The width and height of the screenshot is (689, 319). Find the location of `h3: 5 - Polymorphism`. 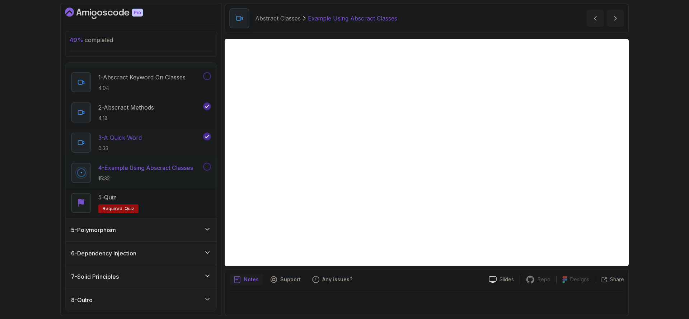

h3: 5 - Polymorphism is located at coordinates (93, 230).